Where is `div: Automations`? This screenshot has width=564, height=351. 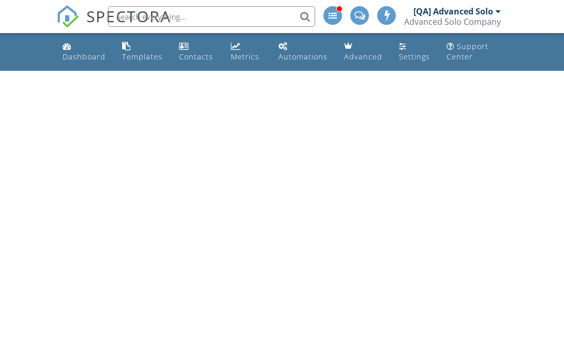
div: Automations is located at coordinates (303, 56).